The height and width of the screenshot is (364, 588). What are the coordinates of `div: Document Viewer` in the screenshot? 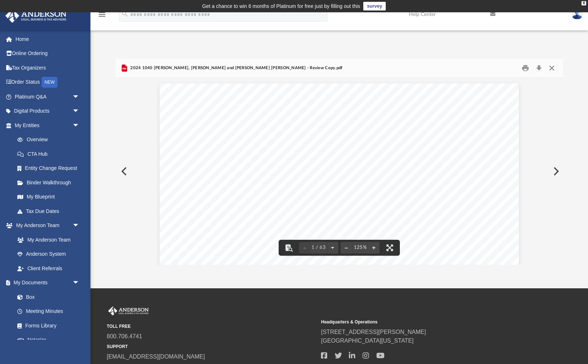 It's located at (339, 171).